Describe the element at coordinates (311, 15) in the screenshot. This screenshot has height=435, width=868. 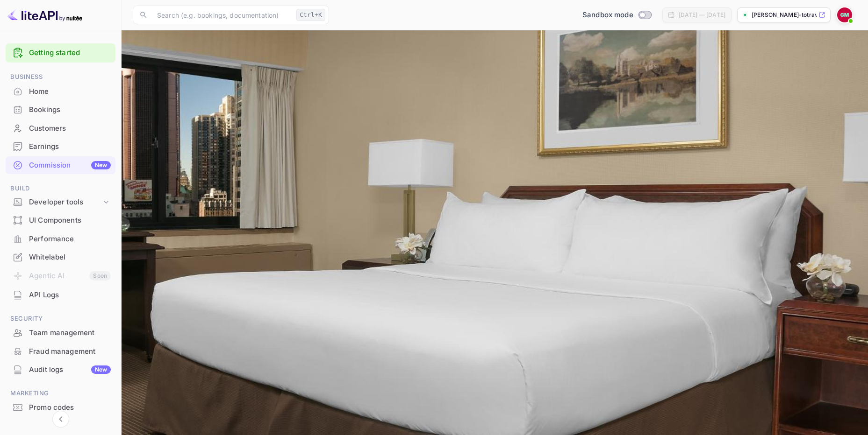
I see `div: Ctrl+K` at that location.